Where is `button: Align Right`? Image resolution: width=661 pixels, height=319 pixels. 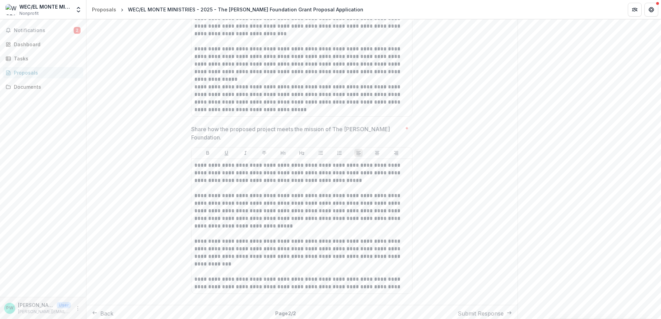
button: Align Right is located at coordinates (396, 153).